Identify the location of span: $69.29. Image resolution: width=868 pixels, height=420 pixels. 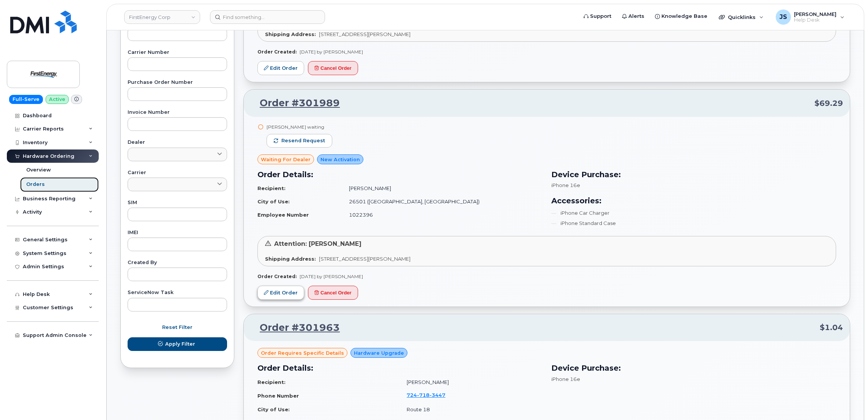
(828, 104).